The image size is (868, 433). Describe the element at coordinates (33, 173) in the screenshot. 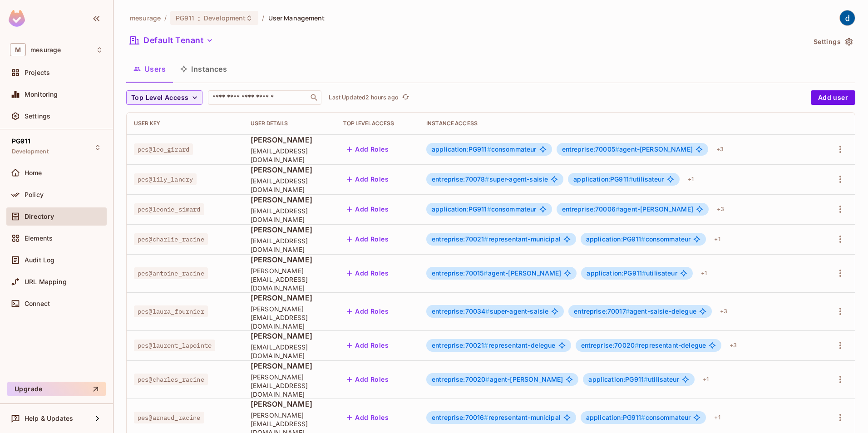

I see `span: Home` at that location.